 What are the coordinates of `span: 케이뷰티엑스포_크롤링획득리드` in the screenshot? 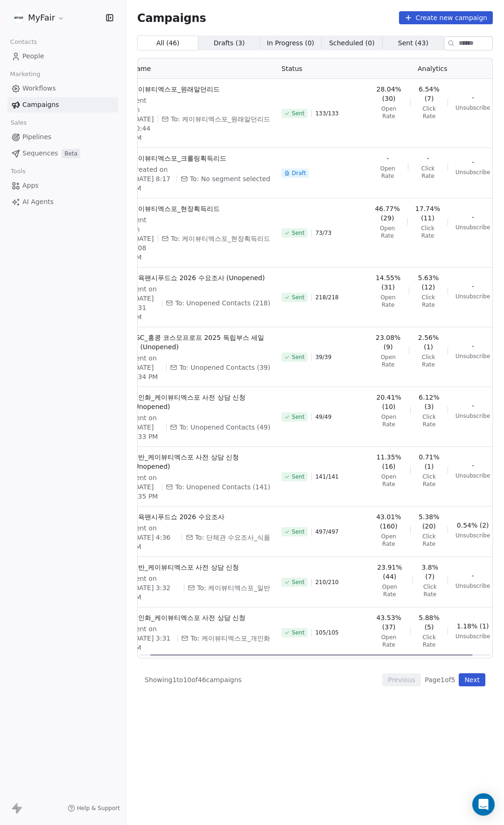 It's located at (201, 158).